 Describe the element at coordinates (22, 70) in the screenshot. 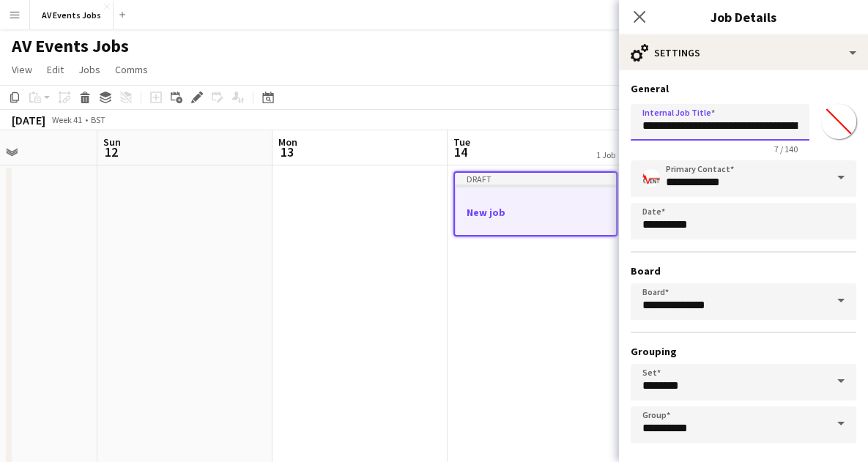

I see `span: View` at that location.